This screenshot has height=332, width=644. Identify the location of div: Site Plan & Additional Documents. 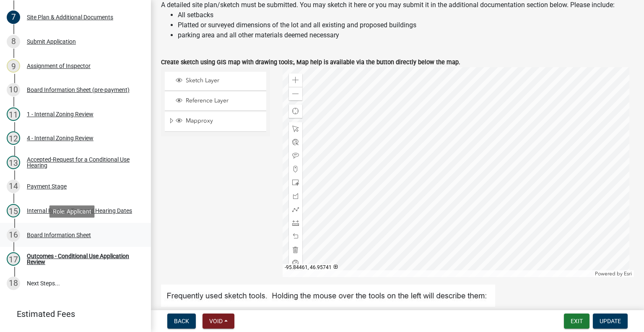
(70, 17).